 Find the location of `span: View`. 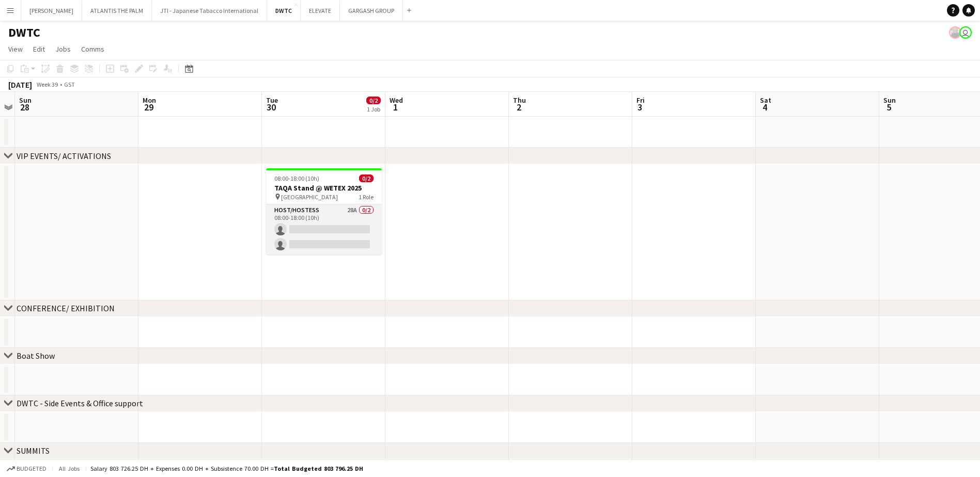

span: View is located at coordinates (15, 49).